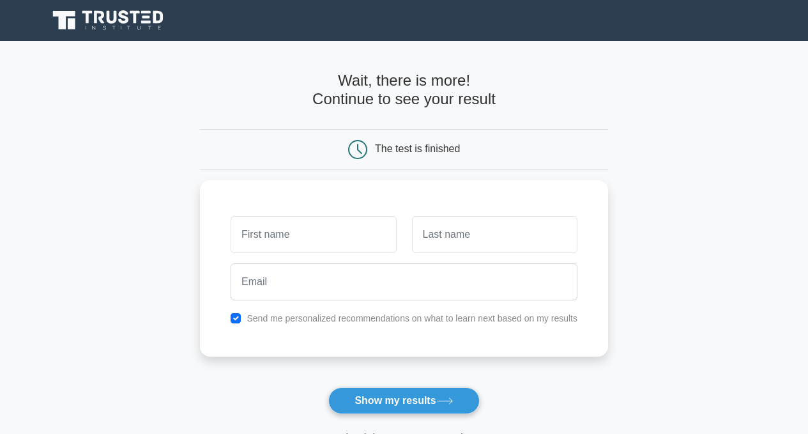 This screenshot has height=434, width=808. I want to click on label: Send me personalized recommendations on what to learn next based on my results, so click(412, 318).